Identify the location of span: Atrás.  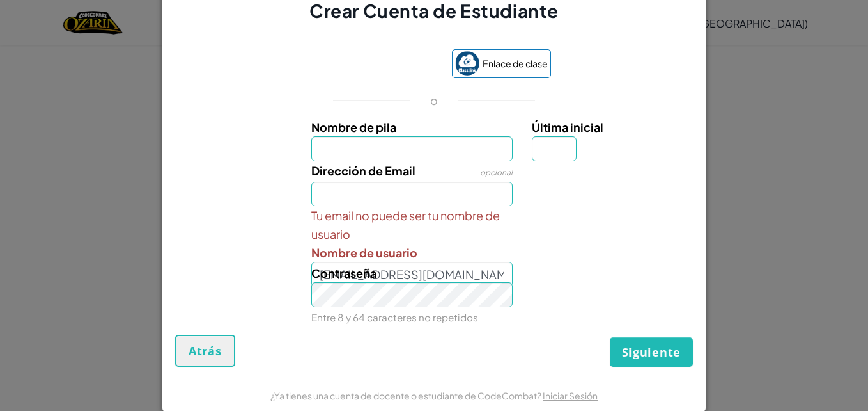
(205, 351).